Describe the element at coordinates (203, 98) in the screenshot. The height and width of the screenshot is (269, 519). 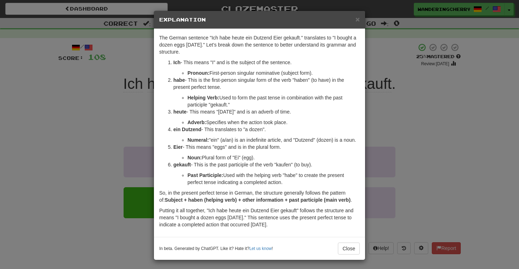
I see `strong: Helping Verb:` at that location.